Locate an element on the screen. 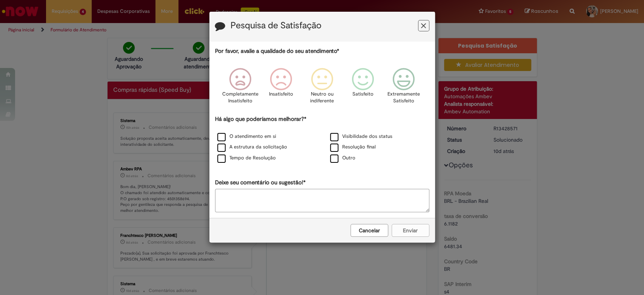  p: Completamente Insatisfeito is located at coordinates (240, 97).